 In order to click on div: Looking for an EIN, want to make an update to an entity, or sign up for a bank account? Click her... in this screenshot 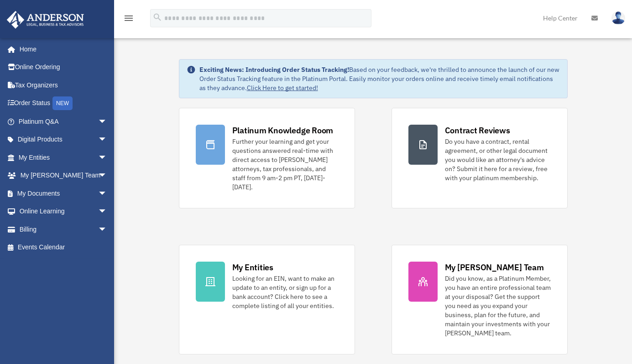, I will do `click(285, 293)`.